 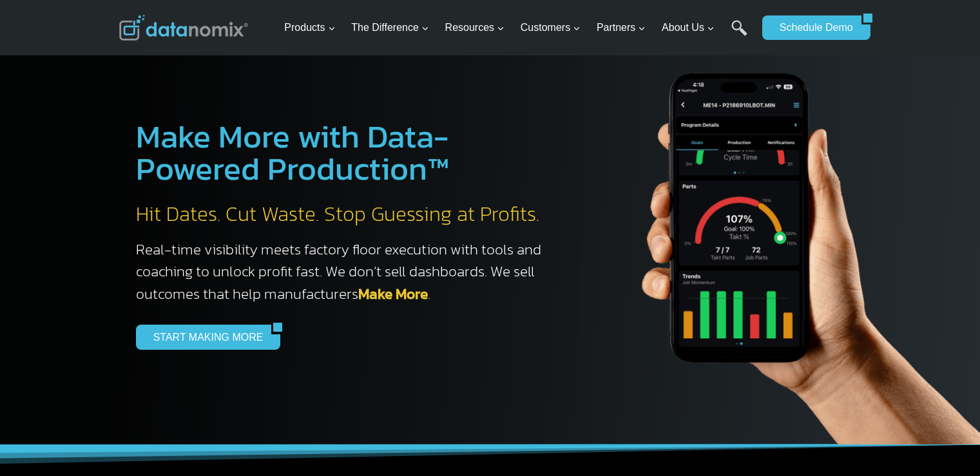 I want to click on span: Resources, so click(x=475, y=28).